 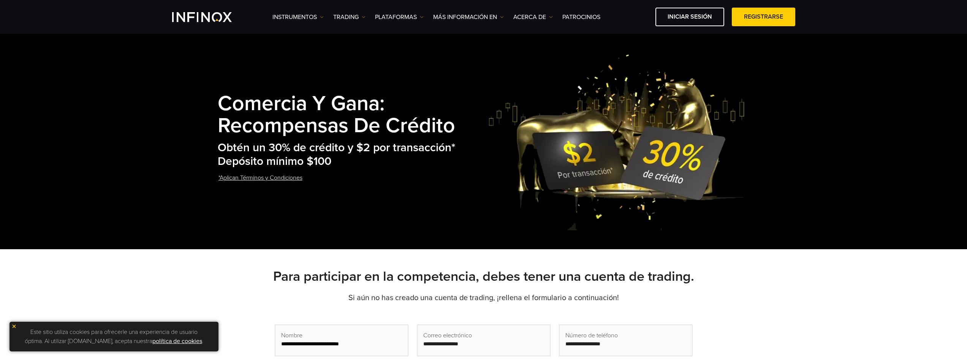 What do you see at coordinates (349, 17) in the screenshot?
I see `a: TRADING` at bounding box center [349, 17].